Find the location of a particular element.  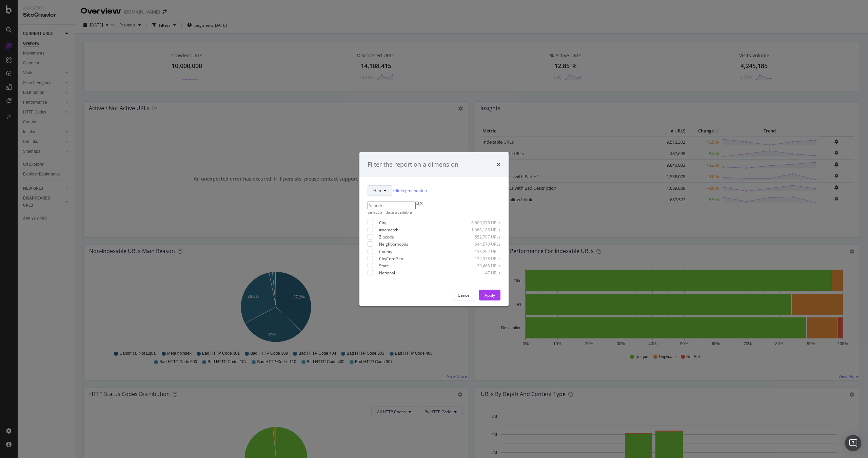

div: Zipcode is located at coordinates (387, 236).